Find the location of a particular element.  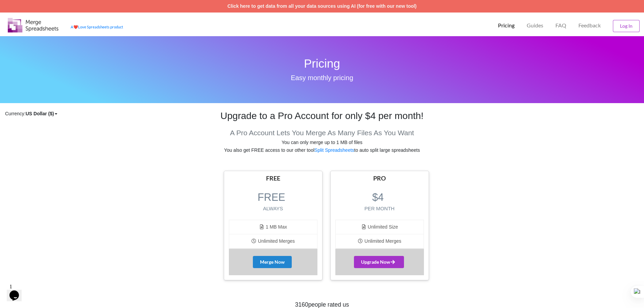

a: Click here to get data from all your data sources using AI (for free with our new tool) is located at coordinates (322, 6).